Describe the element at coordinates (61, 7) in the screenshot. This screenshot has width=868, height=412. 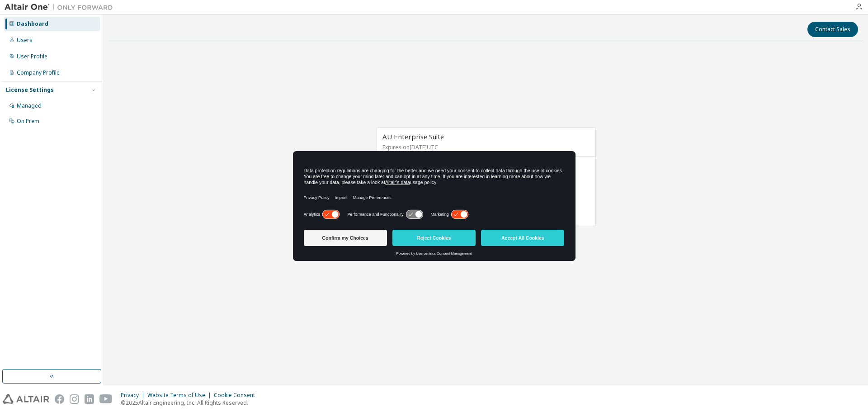
I see `img: Altair One` at that location.